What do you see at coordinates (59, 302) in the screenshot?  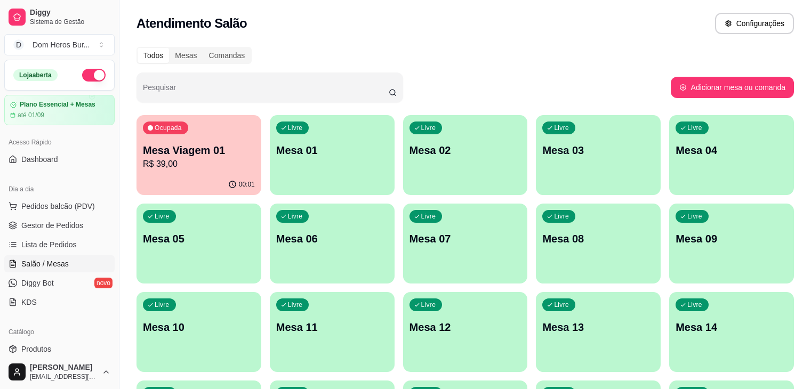 I see `a: KDS` at bounding box center [59, 302].